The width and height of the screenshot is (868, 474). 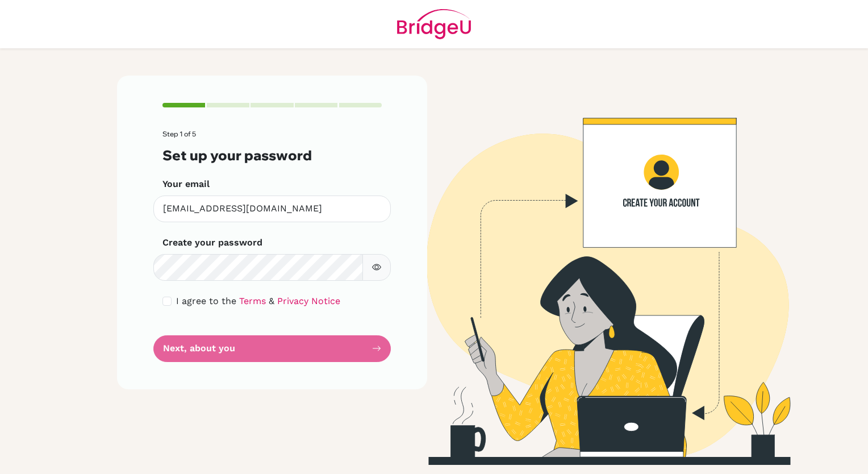 I want to click on label: Create your password, so click(x=213, y=243).